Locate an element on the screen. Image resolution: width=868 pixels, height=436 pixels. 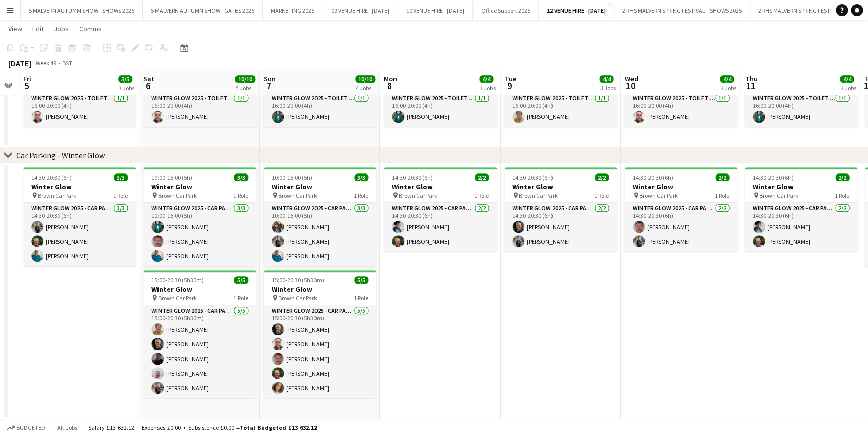
span: Budgeted is located at coordinates (30, 428).